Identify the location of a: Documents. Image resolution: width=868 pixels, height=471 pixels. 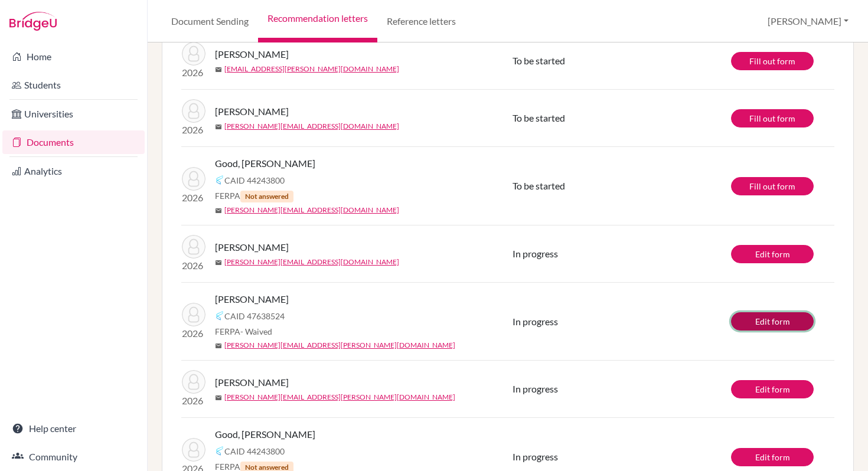
(73, 142).